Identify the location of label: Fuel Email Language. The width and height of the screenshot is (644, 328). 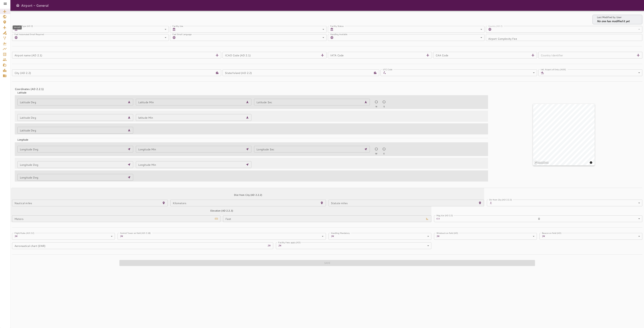
(182, 34).